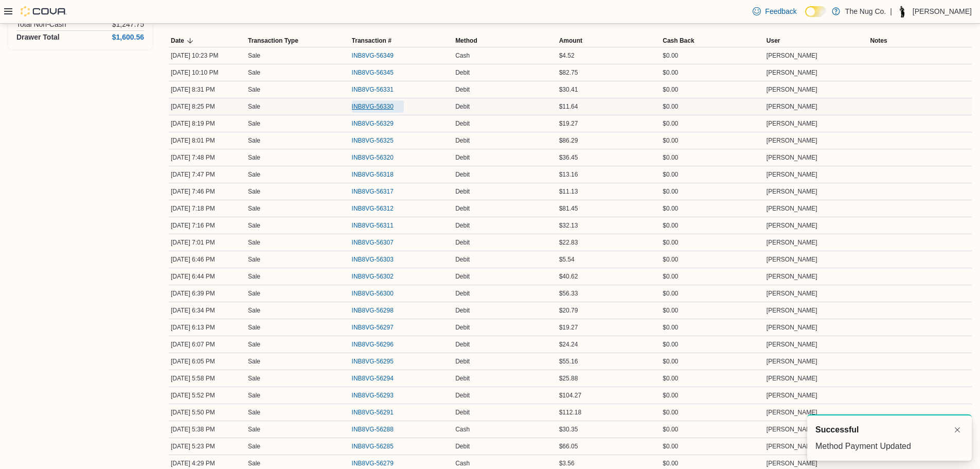 This screenshot has width=980, height=469. I want to click on span: $22.83, so click(569, 242).